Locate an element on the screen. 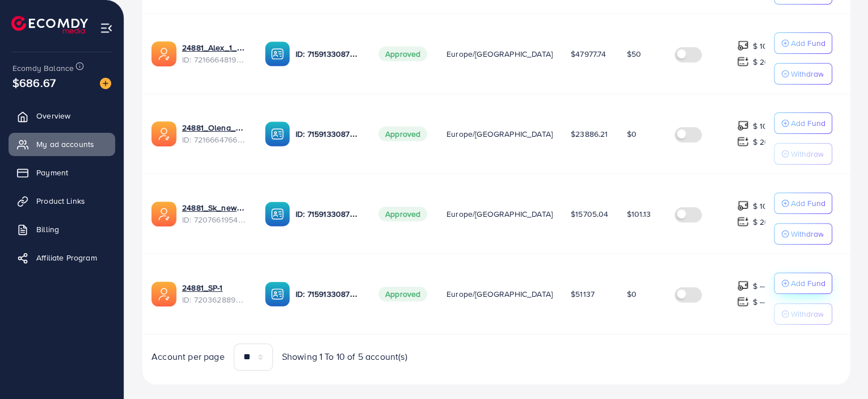 This screenshot has height=399, width=868. span: ID: 7207661954901557249 is located at coordinates (215, 219).